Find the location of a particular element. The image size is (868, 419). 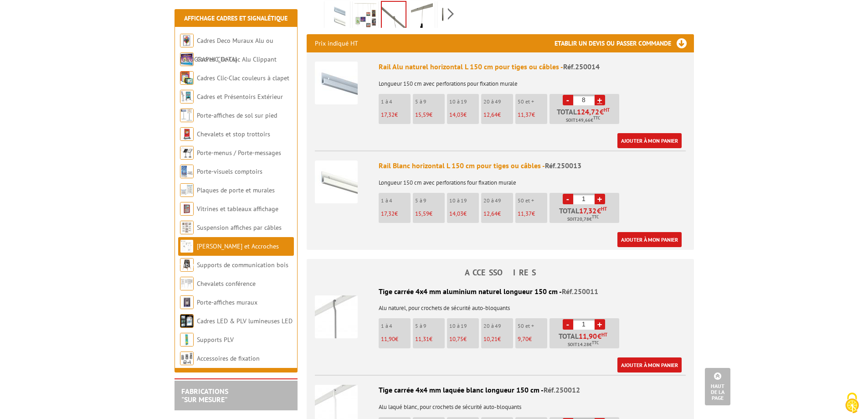

p: Alu laqué blanc, pour crochets de sécurité auto-bloquants is located at coordinates (500, 404).